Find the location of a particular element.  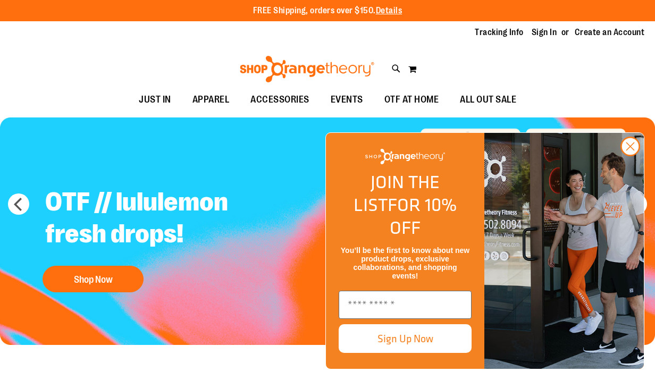

div: FLYOUT Form is located at coordinates (485, 251).